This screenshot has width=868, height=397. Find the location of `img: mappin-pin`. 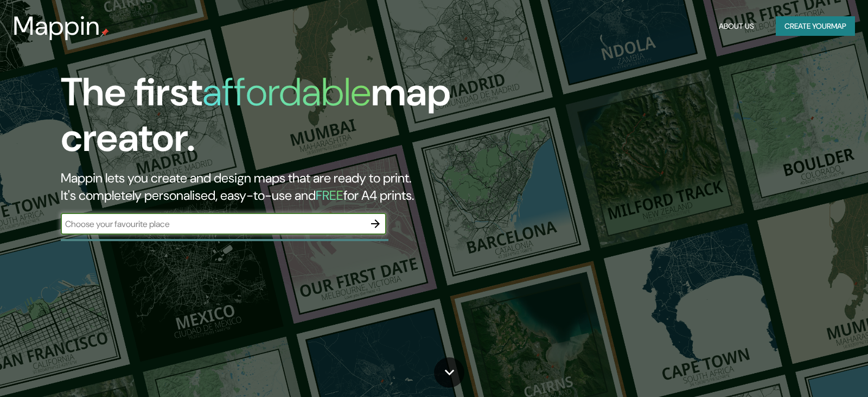

img: mappin-pin is located at coordinates (105, 33).